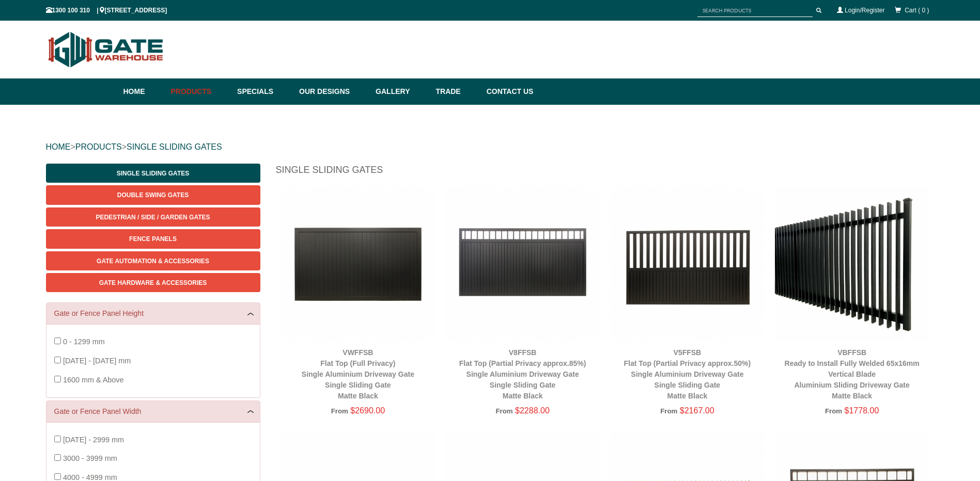 Image resolution: width=980 pixels, height=481 pixels. What do you see at coordinates (153, 261) in the screenshot?
I see `span: Gate Automation & Accessories` at bounding box center [153, 261].